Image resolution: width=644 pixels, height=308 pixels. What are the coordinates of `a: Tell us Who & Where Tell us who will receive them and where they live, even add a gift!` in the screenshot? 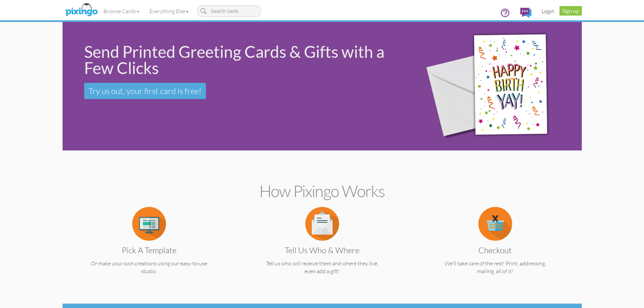 It's located at (323, 248).